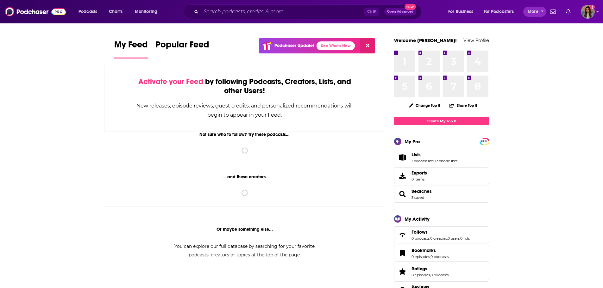 The height and width of the screenshot is (288, 603). I want to click on button: Change Top 8, so click(425, 105).